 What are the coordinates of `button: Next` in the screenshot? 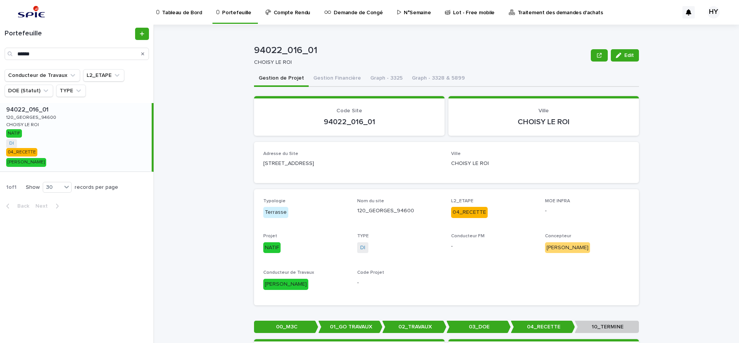 It's located at (48, 206).